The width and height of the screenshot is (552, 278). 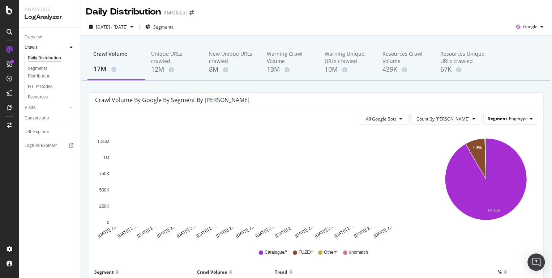 I want to click on div: Crawls, so click(x=31, y=47).